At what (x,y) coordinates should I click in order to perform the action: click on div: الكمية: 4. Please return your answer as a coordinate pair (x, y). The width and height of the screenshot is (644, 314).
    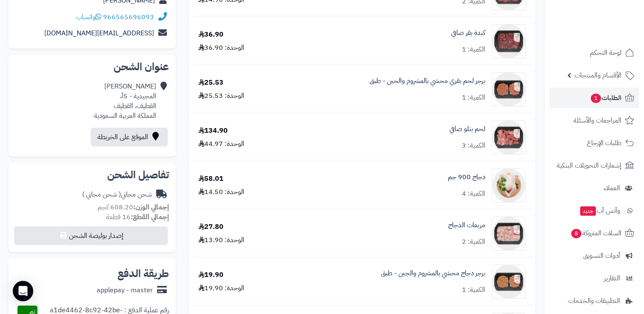
    Looking at the image, I should click on (473, 194).